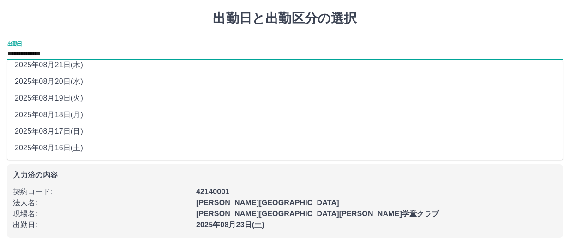  Describe the element at coordinates (15, 43) in the screenshot. I see `label: 出勤日` at that location.